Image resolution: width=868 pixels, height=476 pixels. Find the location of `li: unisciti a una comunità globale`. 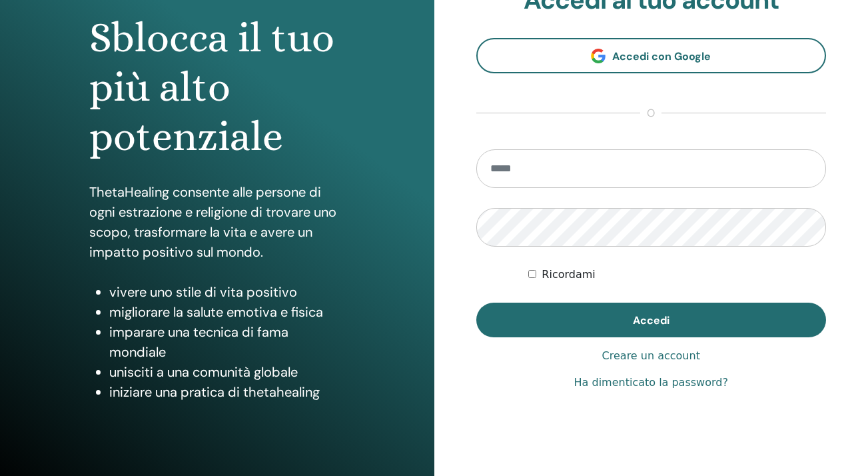

li: unisciti a una comunità globale is located at coordinates (227, 372).